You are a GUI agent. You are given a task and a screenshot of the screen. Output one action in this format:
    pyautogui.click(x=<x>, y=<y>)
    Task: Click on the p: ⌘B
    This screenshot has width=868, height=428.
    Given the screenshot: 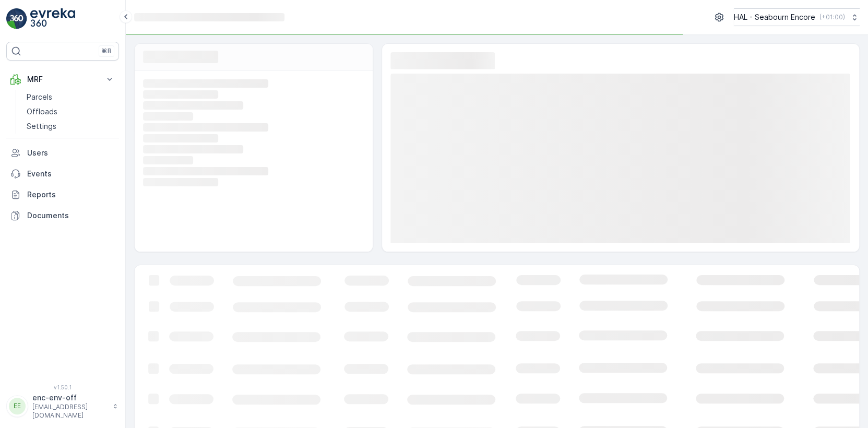 What is the action you would take?
    pyautogui.click(x=107, y=51)
    